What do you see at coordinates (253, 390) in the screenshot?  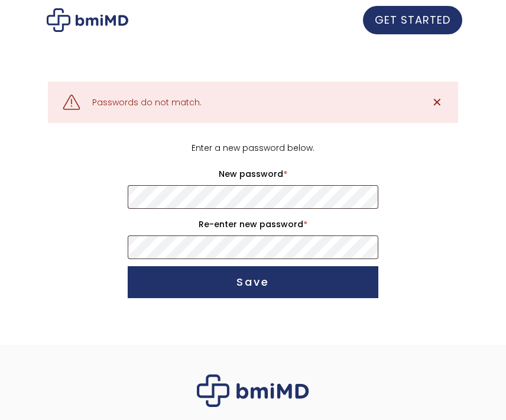 I see `img: Brand Logo` at bounding box center [253, 390].